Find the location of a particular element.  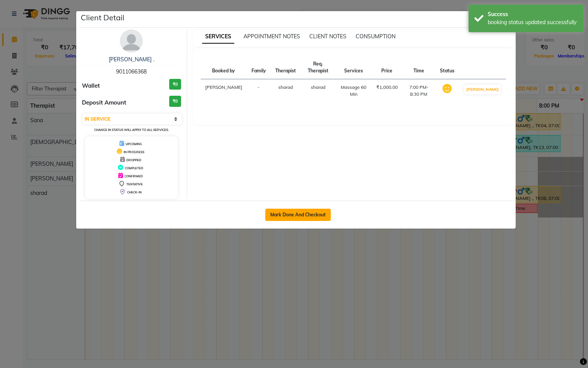

span: TENTATIVE is located at coordinates (134, 184).